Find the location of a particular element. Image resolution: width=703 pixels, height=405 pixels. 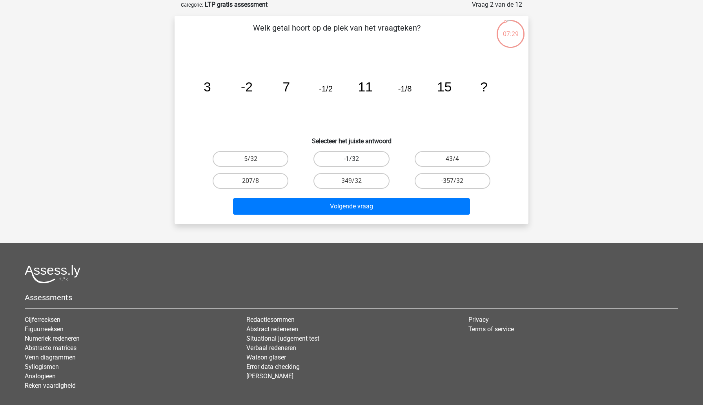

label: 349/32 is located at coordinates (351, 181).